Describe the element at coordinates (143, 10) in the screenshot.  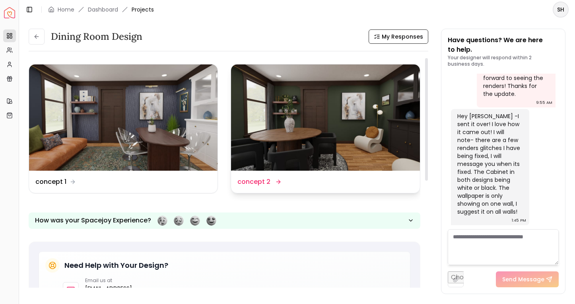
I see `span: Projects` at that location.